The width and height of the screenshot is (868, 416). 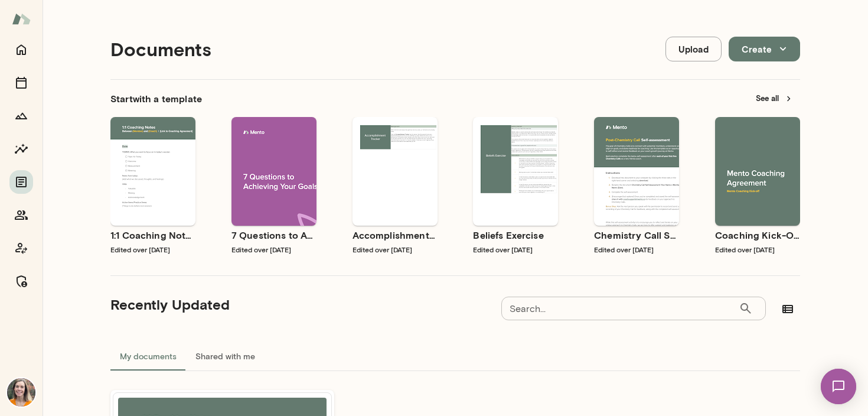 I want to click on button: My documents, so click(x=148, y=356).